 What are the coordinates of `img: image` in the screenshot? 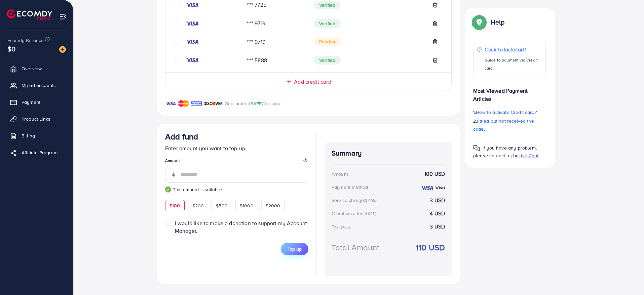 It's located at (62, 49).